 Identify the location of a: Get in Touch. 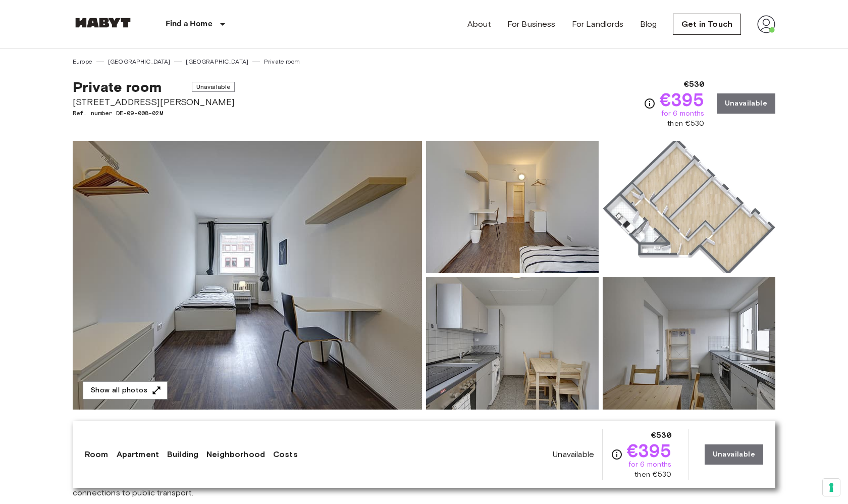
(707, 24).